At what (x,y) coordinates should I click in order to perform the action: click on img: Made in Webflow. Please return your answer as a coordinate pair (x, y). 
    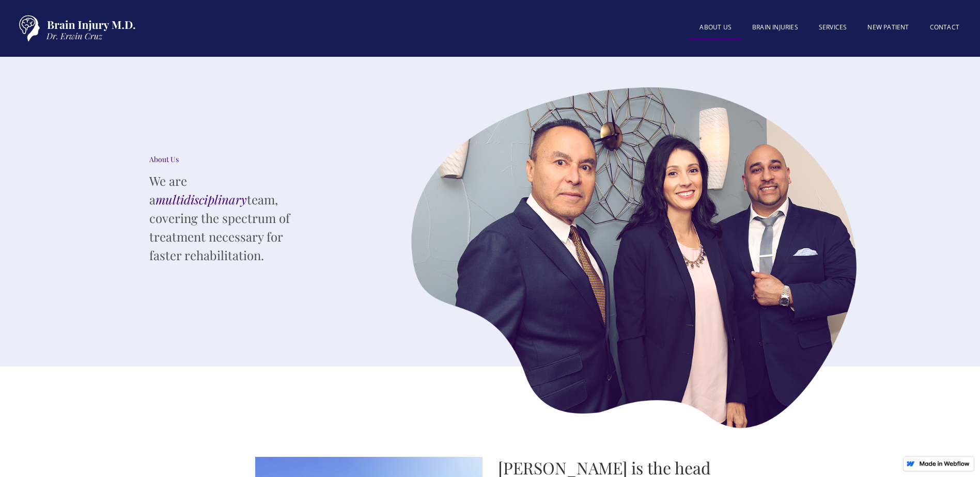
    Looking at the image, I should click on (944, 464).